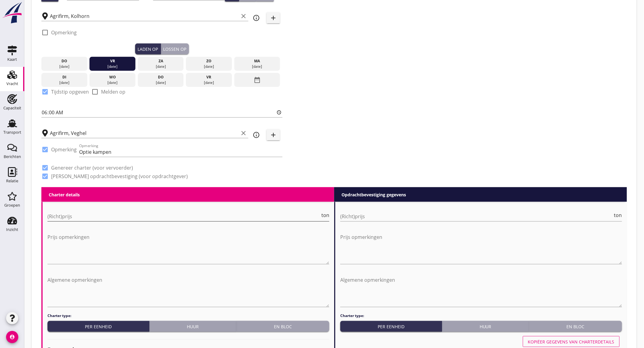 This screenshot has width=644, height=348. I want to click on input: Opmerking, so click(181, 152).